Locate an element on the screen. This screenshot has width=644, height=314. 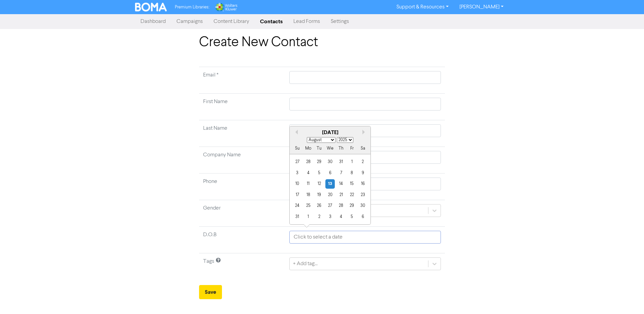
div: Sa is located at coordinates (363, 148).